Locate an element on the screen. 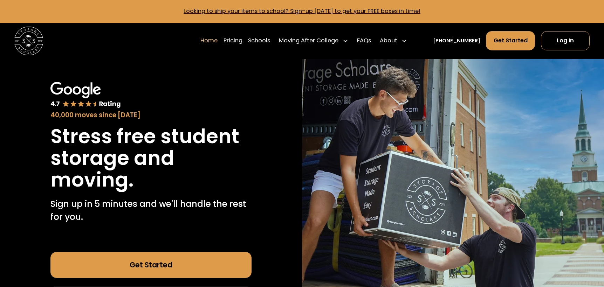 Image resolution: width=604 pixels, height=287 pixels. img: Google 4.7 star rating is located at coordinates (85, 95).